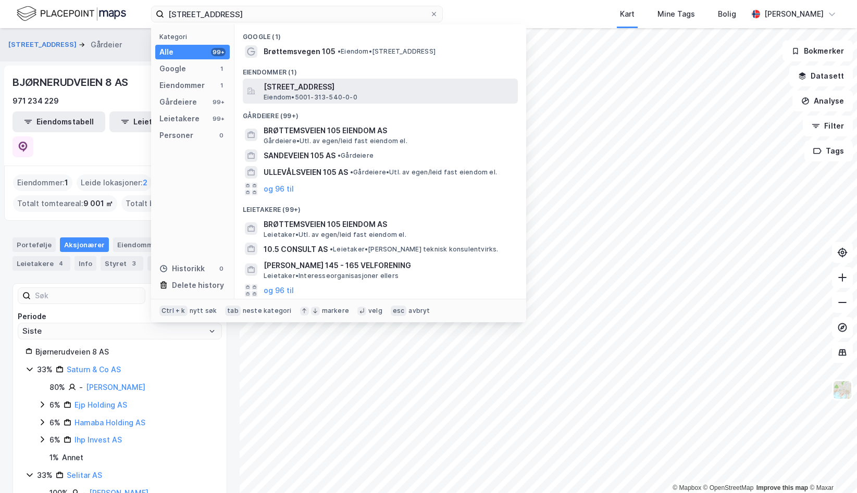 The width and height of the screenshot is (857, 493). What do you see at coordinates (419, 311) in the screenshot?
I see `div: avbryt` at bounding box center [419, 311].